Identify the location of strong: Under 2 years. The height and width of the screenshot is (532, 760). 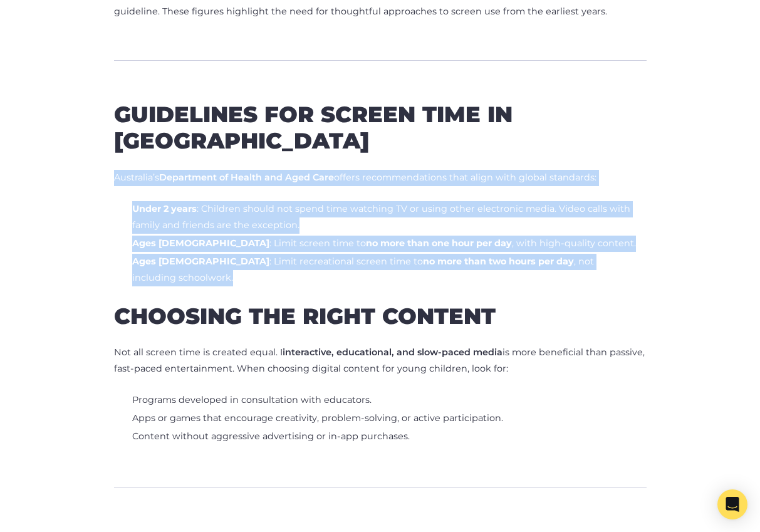
(164, 209).